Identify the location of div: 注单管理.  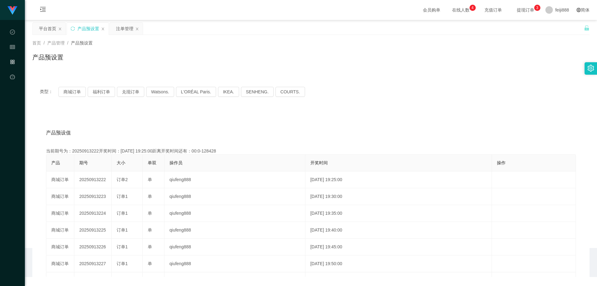
(125, 29).